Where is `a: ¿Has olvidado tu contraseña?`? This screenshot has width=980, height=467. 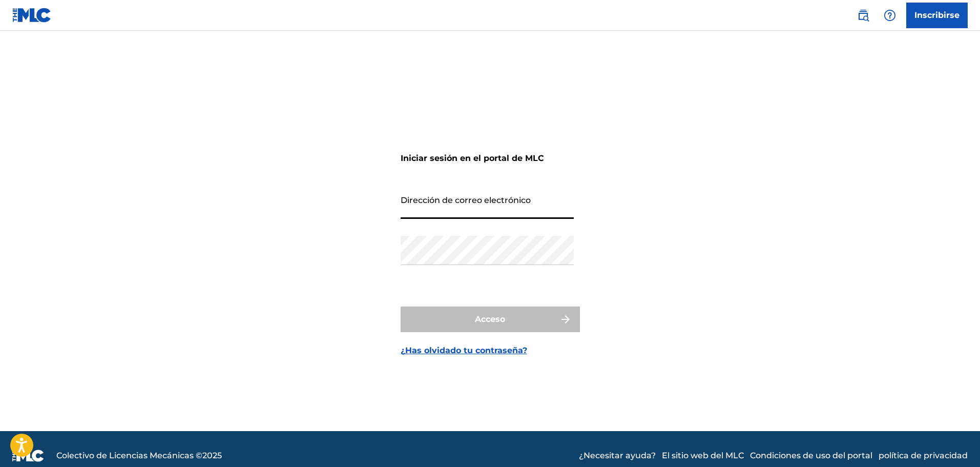 a: ¿Has olvidado tu contraseña? is located at coordinates (464, 351).